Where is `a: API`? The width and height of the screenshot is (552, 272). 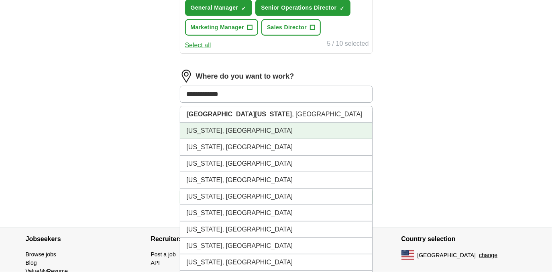
a: API is located at coordinates (155, 263).